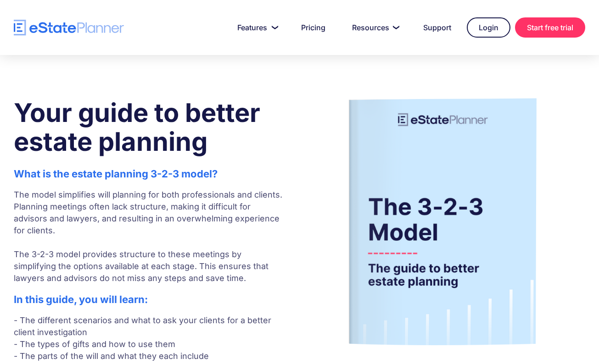 This screenshot has height=364, width=599. Describe the element at coordinates (137, 127) in the screenshot. I see `strong: Your guide to better estate planning` at that location.